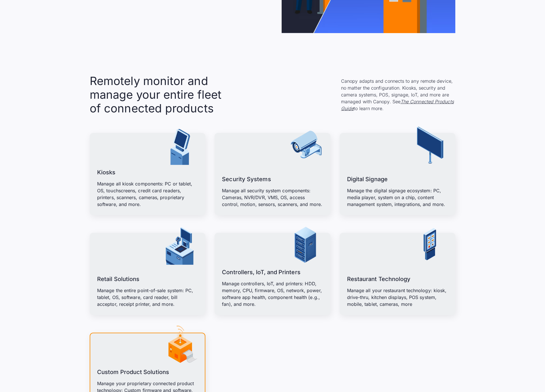  Describe the element at coordinates (379, 279) in the screenshot. I see `h3: Restaurant Technology` at that location.